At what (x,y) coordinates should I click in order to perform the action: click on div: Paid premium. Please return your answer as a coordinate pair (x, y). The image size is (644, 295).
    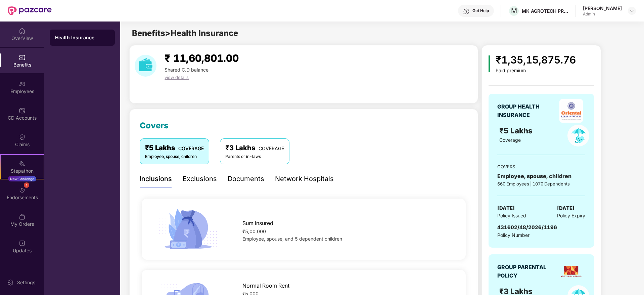
    Looking at the image, I should click on (536, 70).